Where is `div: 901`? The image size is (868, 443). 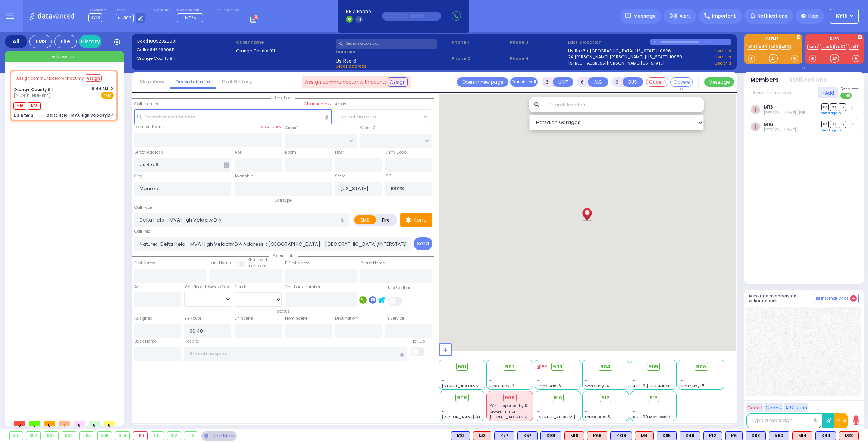 div: 901 is located at coordinates (16, 435).